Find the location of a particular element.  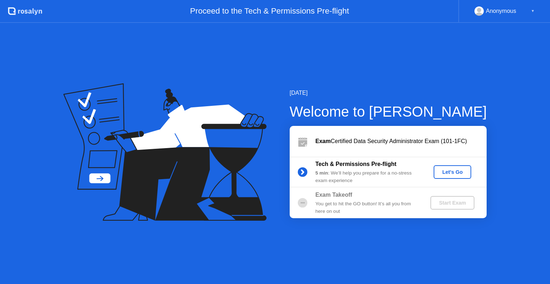

div: Certified Data Security Administrator Exam (101-1FC) is located at coordinates (401, 141).